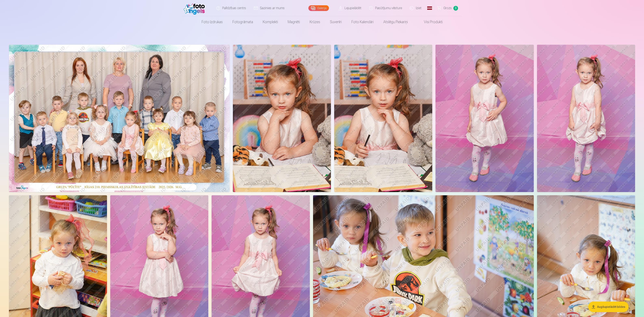  Describe the element at coordinates (455, 8) in the screenshot. I see `span: 0` at that location.